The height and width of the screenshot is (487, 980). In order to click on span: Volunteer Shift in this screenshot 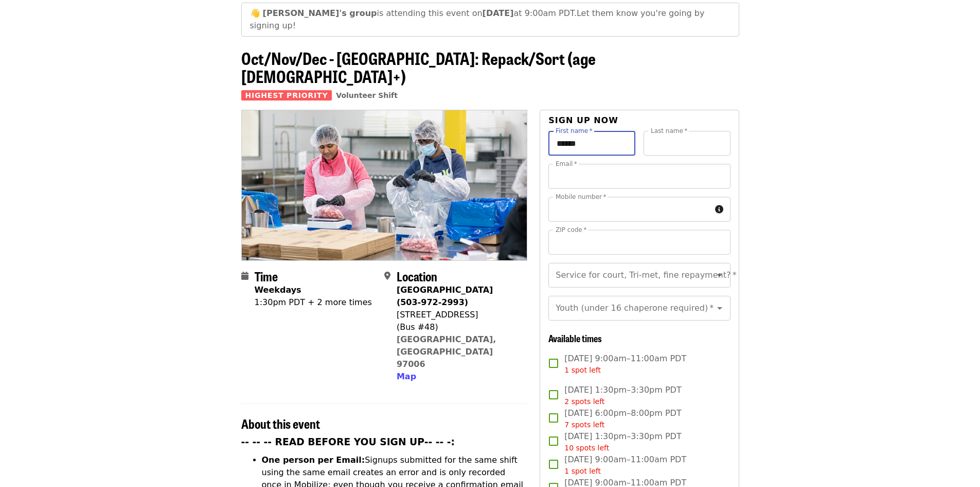, I will do `click(367, 95)`.